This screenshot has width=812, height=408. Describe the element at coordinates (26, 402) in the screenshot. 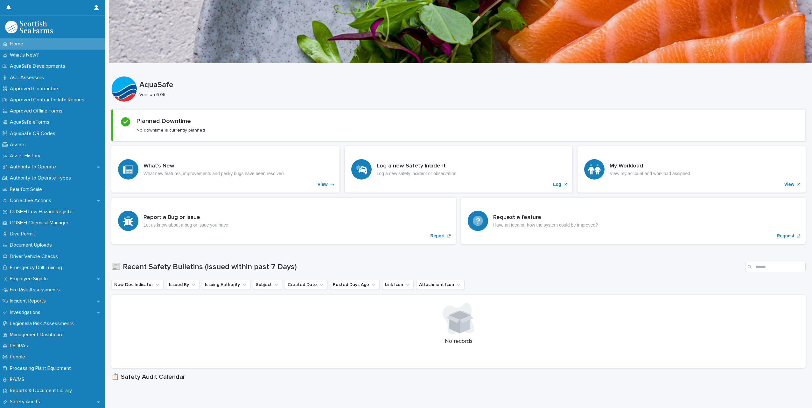

I see `p: Safety Audits` at that location.